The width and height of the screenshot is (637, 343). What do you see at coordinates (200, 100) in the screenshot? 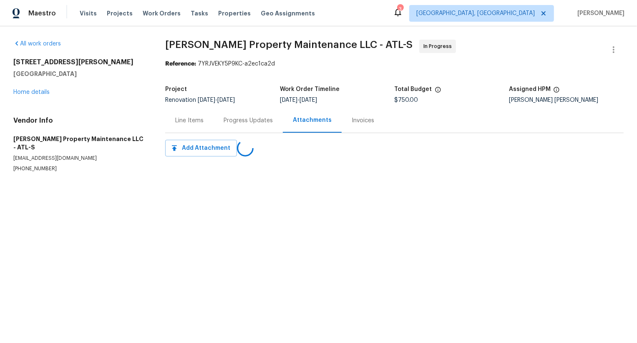
I see `span: Renovation` at bounding box center [200, 100].